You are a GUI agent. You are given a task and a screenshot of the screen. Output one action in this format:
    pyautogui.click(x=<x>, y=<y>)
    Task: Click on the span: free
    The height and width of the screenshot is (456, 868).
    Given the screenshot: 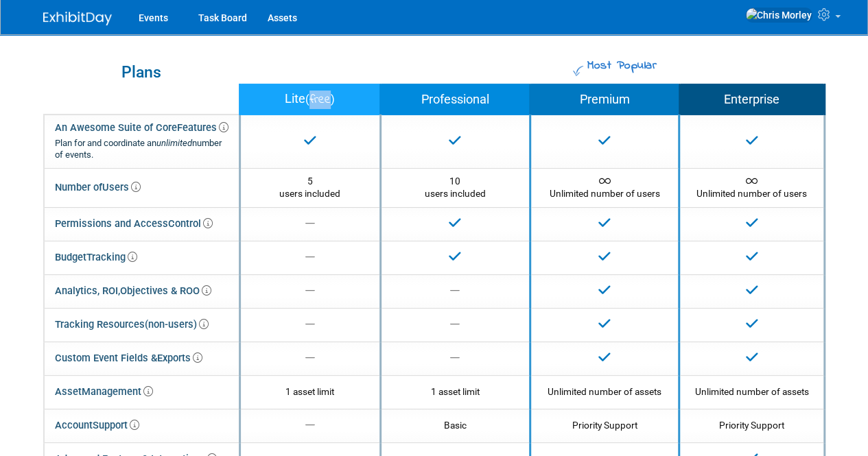 What is the action you would take?
    pyautogui.click(x=320, y=99)
    